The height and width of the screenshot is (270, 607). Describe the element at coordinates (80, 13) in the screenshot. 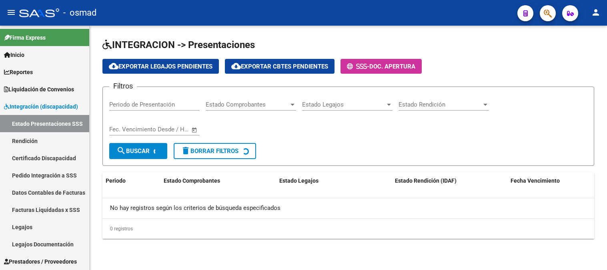

I see `span: - osmad` at that location.